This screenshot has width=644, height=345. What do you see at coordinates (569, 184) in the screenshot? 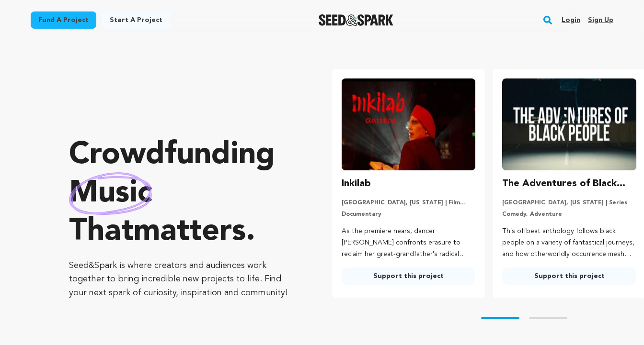
I see `h3: The Adventures of Black People` at bounding box center [569, 184].